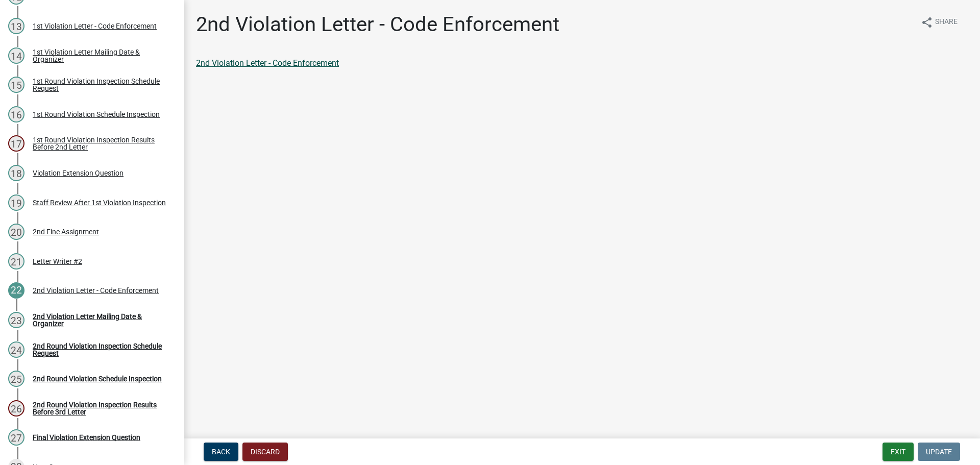  I want to click on div: 14, so click(16, 56).